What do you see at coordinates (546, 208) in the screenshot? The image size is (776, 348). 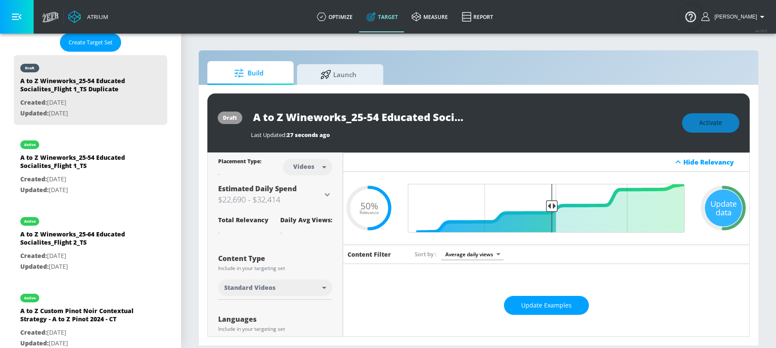 I see `input: Final Threshold` at bounding box center [546, 208].